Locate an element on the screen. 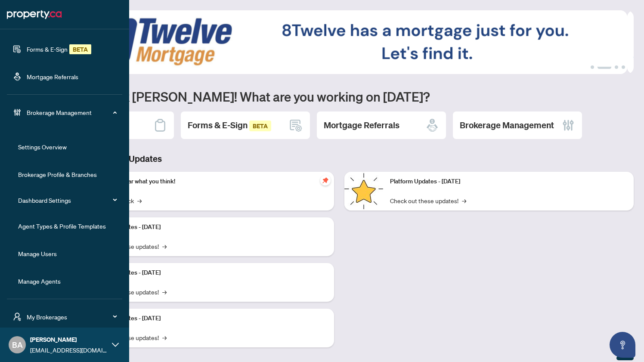 This screenshot has height=362, width=644. h2: Brokerage Management is located at coordinates (507, 126).